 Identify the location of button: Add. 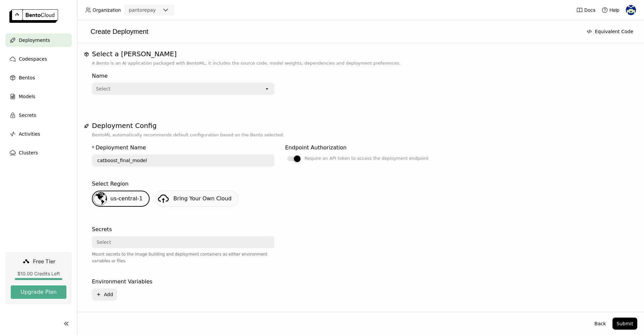
(104, 294).